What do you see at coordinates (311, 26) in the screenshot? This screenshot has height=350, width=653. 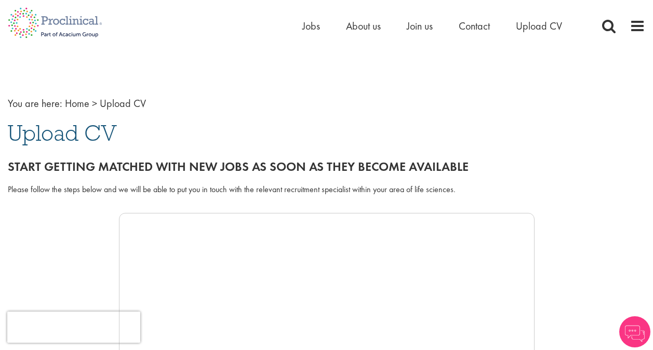 I see `a: Jobs` at bounding box center [311, 26].